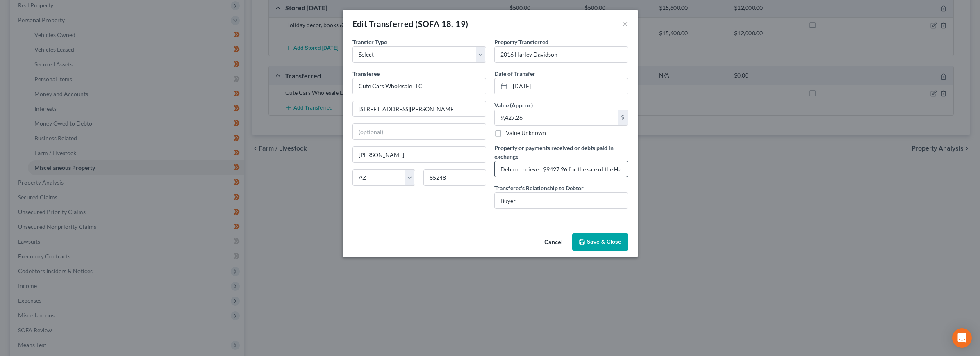 This screenshot has width=980, height=356. I want to click on input: (optional), so click(420, 132).